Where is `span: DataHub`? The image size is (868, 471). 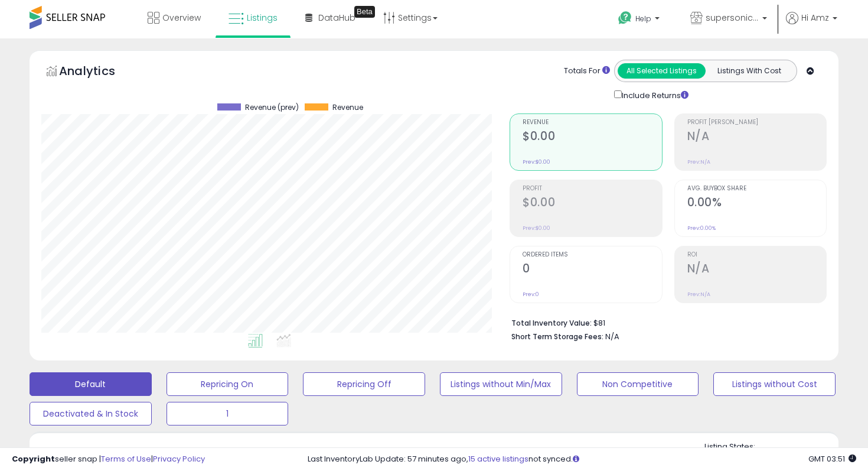 span: DataHub is located at coordinates (337, 18).